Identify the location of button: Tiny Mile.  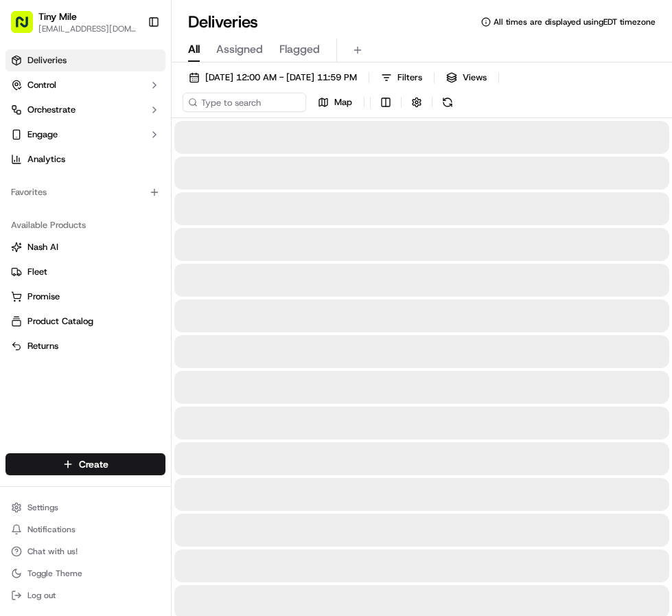
(58, 17).